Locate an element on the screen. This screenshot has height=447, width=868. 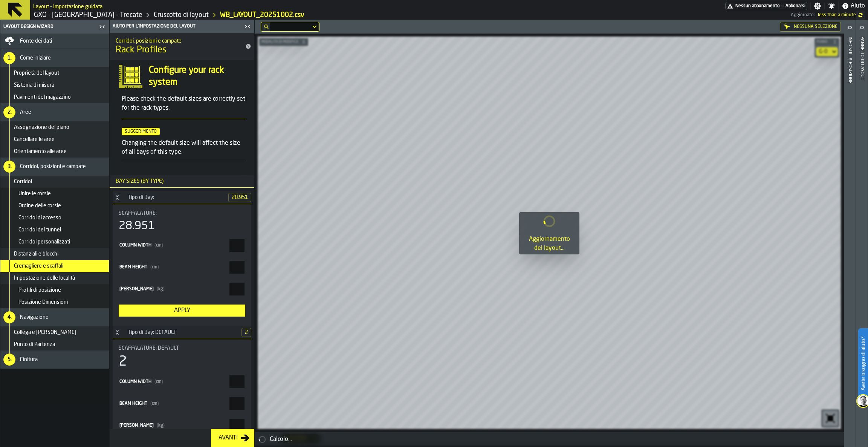
div: Tipo di Bay: is located at coordinates (176, 198).